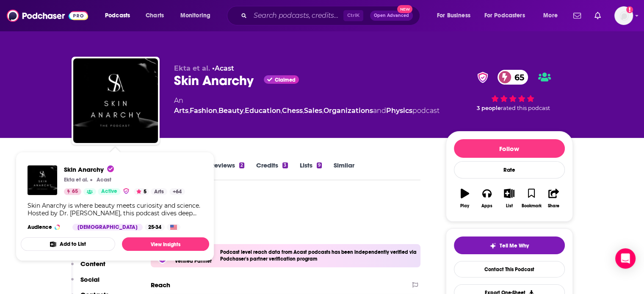 The width and height of the screenshot is (644, 294). I want to click on p: Social, so click(89, 279).